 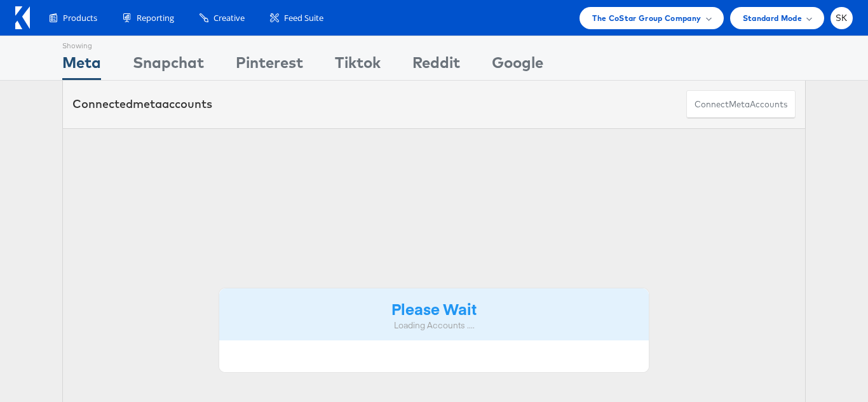 I want to click on button: ConnectmetaAccounts, so click(x=741, y=104).